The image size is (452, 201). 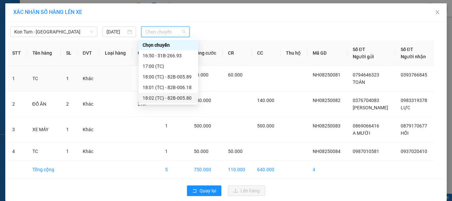 What do you see at coordinates (29, 26) in the screenshot?
I see `div: 0987010581` at bounding box center [29, 26].